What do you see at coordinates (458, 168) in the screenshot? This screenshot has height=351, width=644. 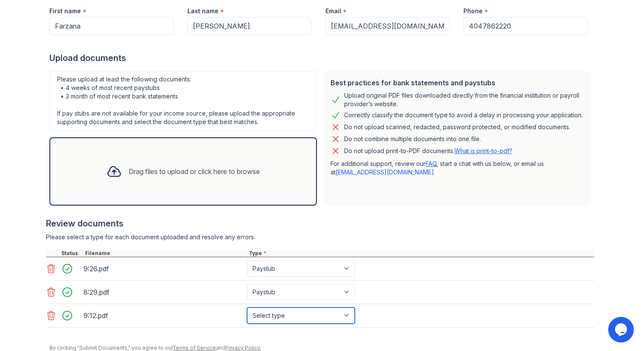 I see `p: For additional support, review our , start a chat with us below, or email us at` at bounding box center [458, 168].